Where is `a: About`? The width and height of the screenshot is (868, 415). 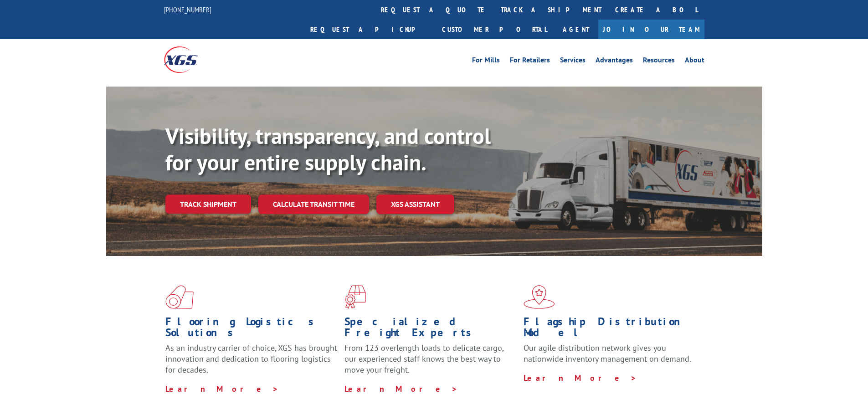 a: About is located at coordinates (694, 61).